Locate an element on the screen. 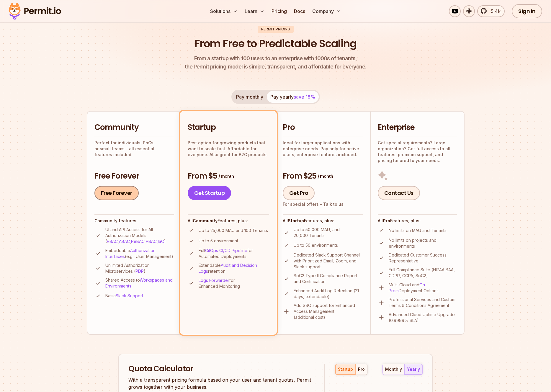 The image size is (551, 392). strong: Community is located at coordinates (205, 220).